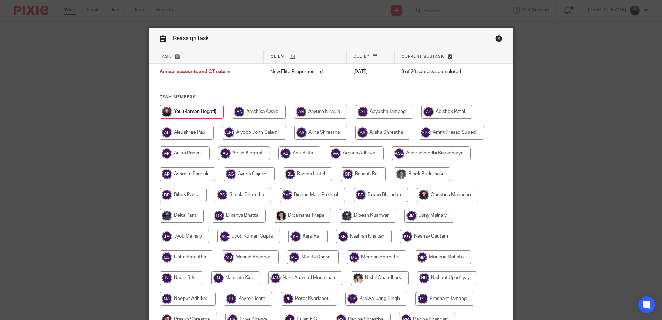 This screenshot has width=662, height=320. Describe the element at coordinates (362, 56) in the screenshot. I see `span: Due by` at that location.